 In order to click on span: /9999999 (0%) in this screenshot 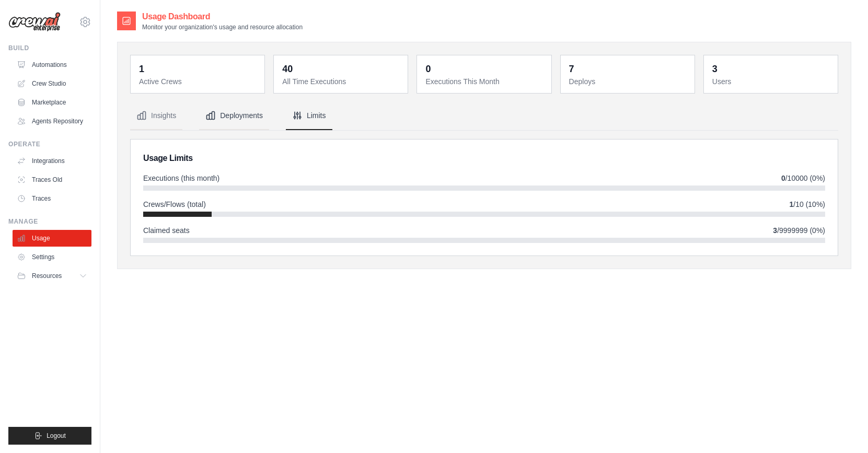, I will do `click(799, 230)`.